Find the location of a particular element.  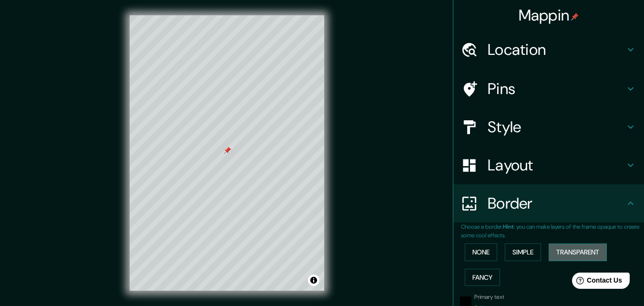

button: None is located at coordinates (481, 252).